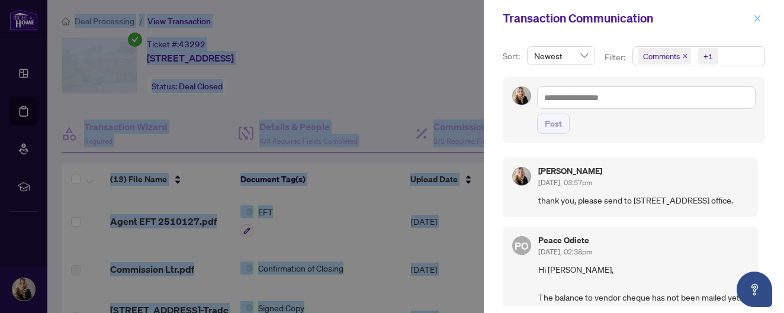 Image resolution: width=784 pixels, height=313 pixels. What do you see at coordinates (626, 18) in the screenshot?
I see `div: Transaction Communication` at bounding box center [626, 18].